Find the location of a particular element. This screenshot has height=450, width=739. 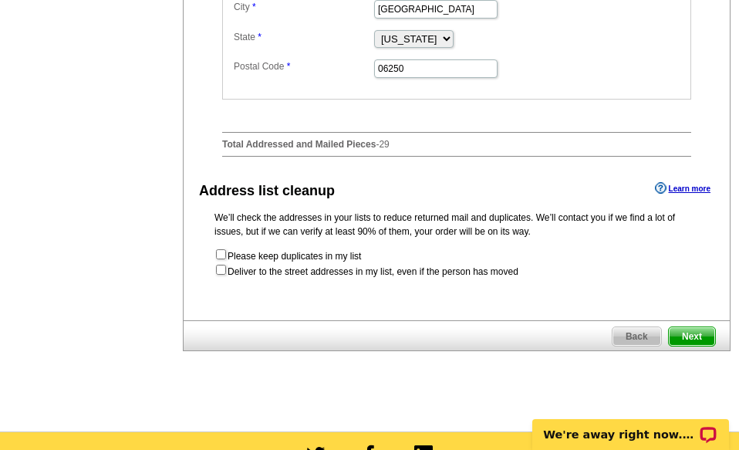

label: Postal Code is located at coordinates (303, 66).